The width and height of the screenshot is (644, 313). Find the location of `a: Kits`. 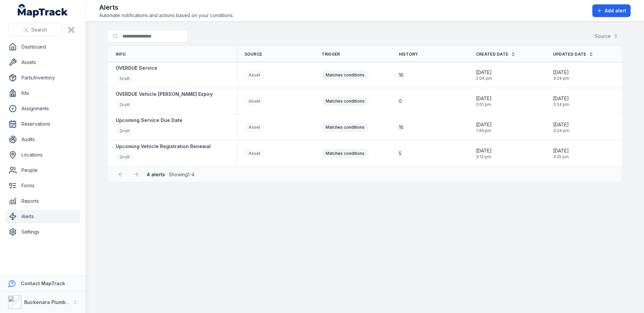

a: Kits is located at coordinates (43, 93).